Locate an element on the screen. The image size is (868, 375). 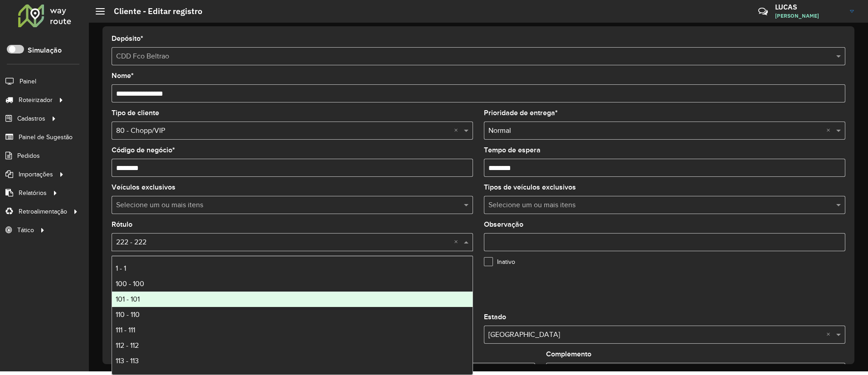
span: Roteirizador is located at coordinates (35, 99).